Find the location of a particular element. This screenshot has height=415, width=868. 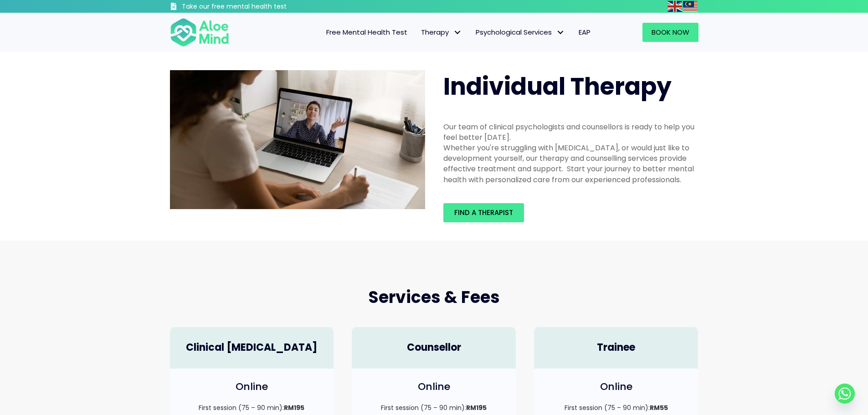

a: EAP is located at coordinates (584, 32).